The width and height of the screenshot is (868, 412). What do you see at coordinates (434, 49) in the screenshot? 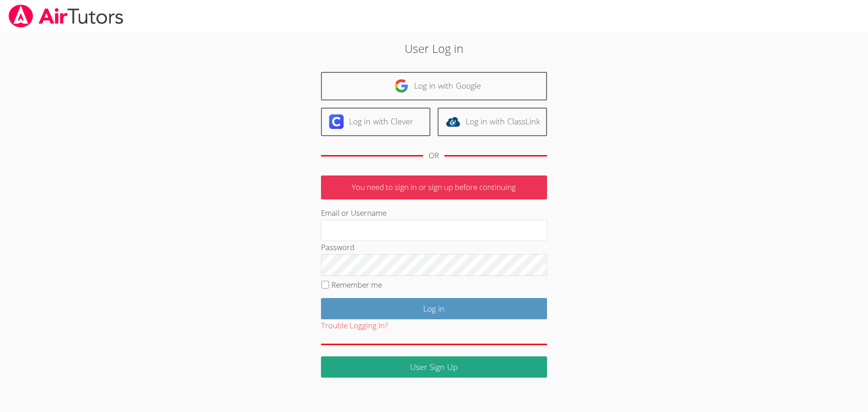
I see `h2: User Log in` at bounding box center [434, 49].